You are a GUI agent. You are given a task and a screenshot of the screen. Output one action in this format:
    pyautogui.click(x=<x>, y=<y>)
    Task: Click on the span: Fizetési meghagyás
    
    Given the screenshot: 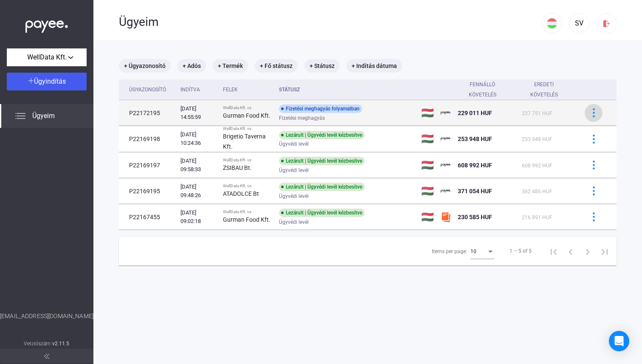 What is the action you would take?
    pyautogui.click(x=302, y=118)
    